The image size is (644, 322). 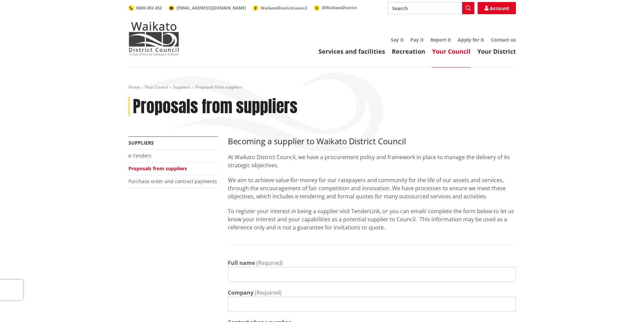 I want to click on nav: breadcrumb, so click(x=322, y=87).